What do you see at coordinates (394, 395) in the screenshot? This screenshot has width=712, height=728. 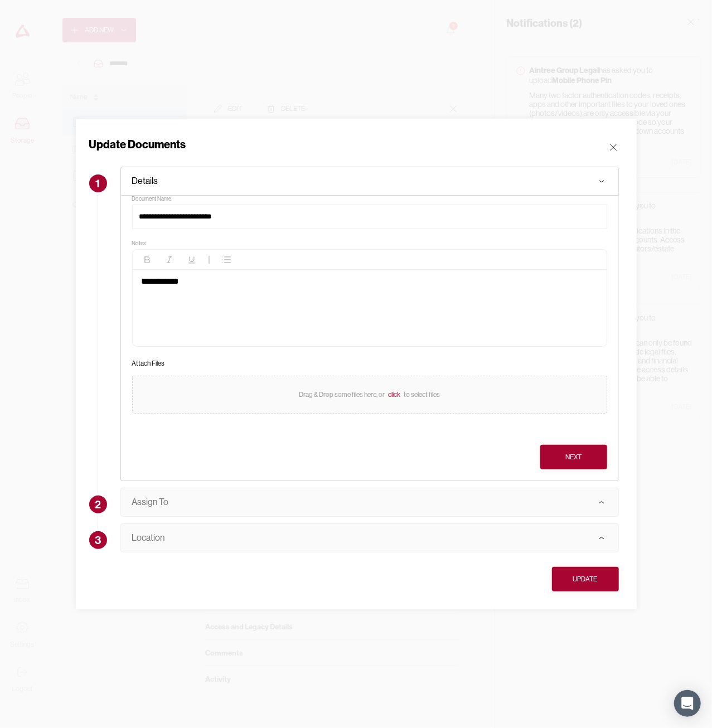 I see `div: click` at bounding box center [394, 395].